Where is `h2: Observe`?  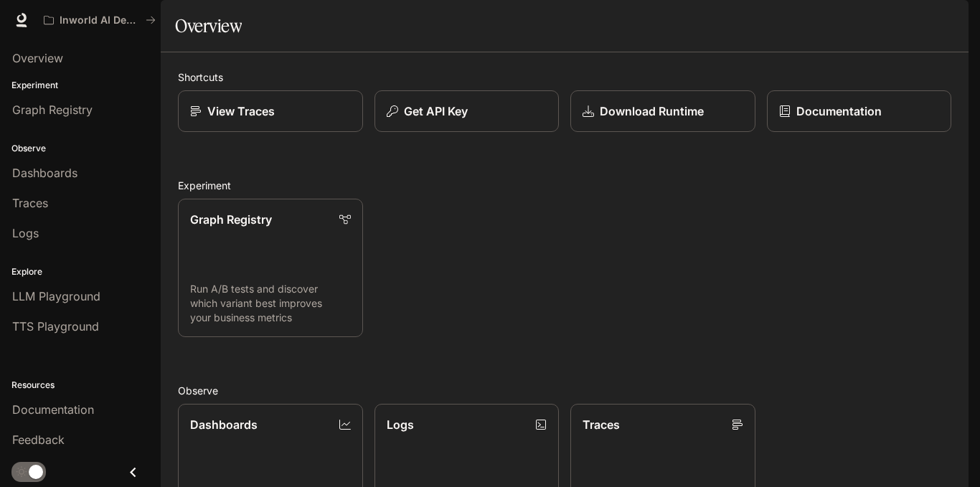 h2: Observe is located at coordinates (565, 390).